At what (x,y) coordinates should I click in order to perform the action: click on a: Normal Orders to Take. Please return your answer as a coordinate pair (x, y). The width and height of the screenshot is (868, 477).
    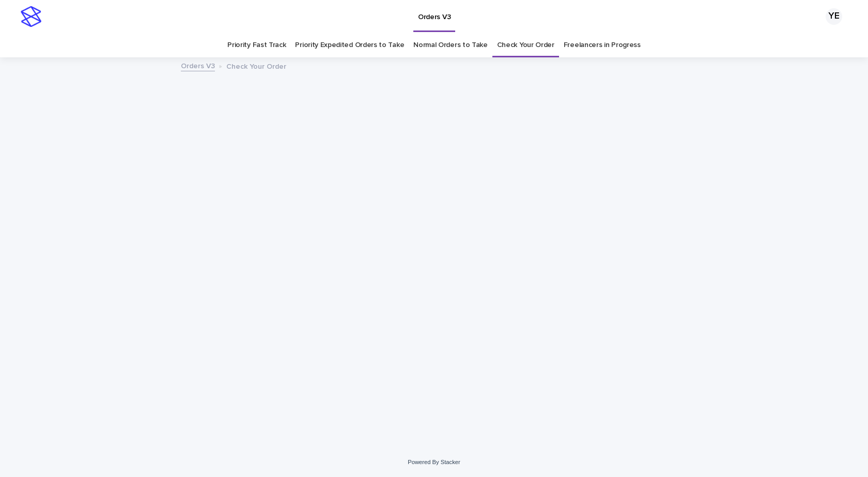
    Looking at the image, I should click on (451, 45).